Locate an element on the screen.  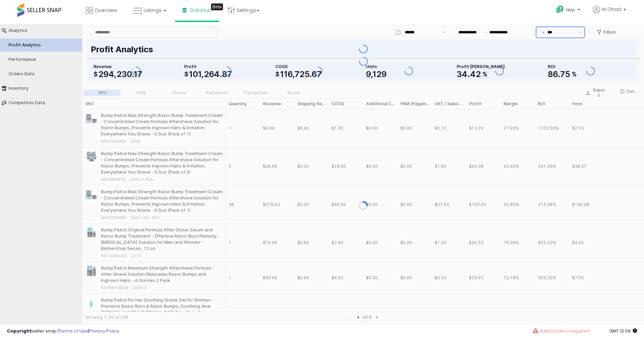
a: Terms of Use is located at coordinates (73, 331).